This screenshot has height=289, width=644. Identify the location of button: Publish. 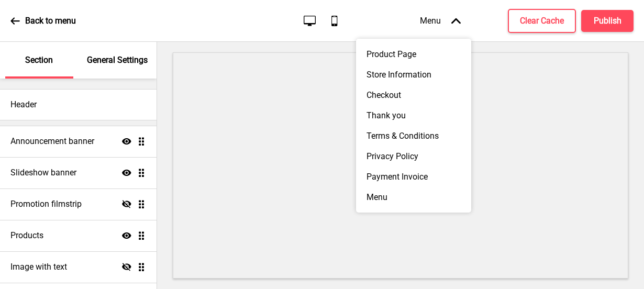
(607, 21).